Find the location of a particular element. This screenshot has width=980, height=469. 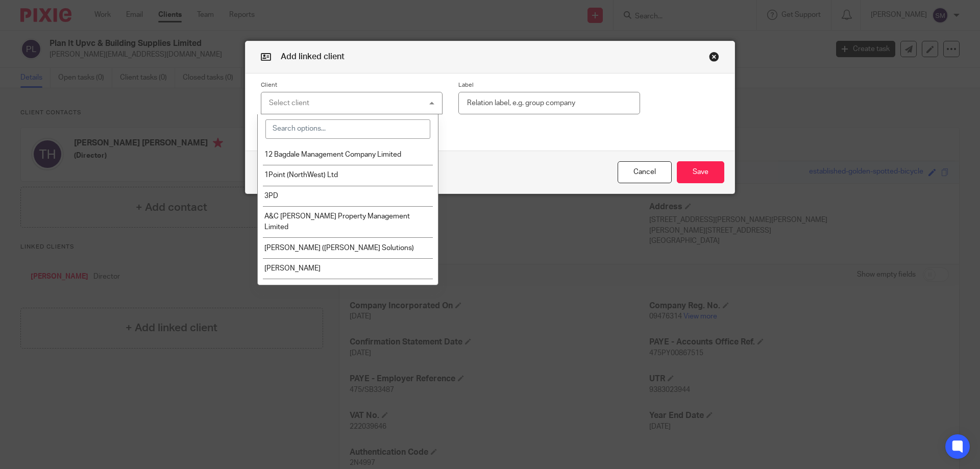

input: Relation label, e.g. group company is located at coordinates (549, 103).